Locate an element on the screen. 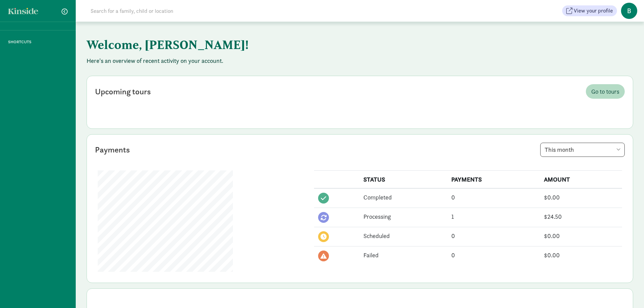 The image size is (644, 308). div: Processing is located at coordinates (403, 217).